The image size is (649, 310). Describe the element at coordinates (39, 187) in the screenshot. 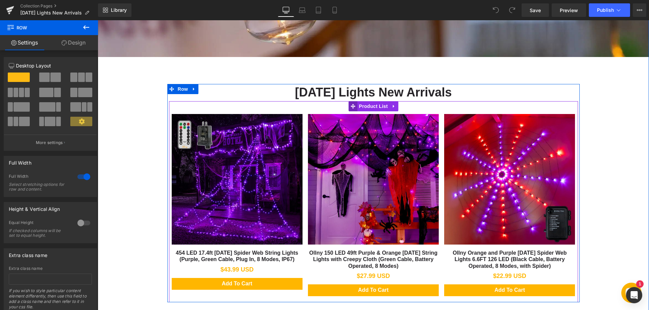

I see `div: Select stretching options for row and content.` at that location.